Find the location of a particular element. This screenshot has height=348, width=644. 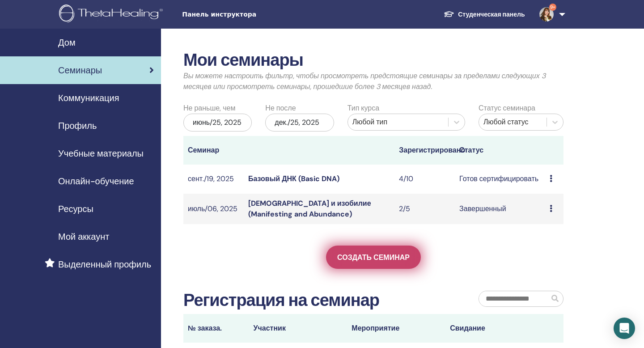

span: Профиль is located at coordinates (77, 126).